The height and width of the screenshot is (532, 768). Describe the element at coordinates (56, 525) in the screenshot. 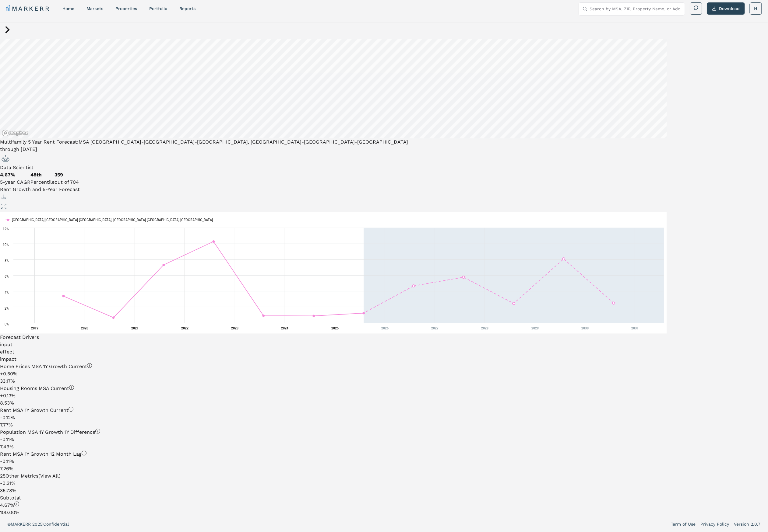

I see `span: Confidential` at that location.